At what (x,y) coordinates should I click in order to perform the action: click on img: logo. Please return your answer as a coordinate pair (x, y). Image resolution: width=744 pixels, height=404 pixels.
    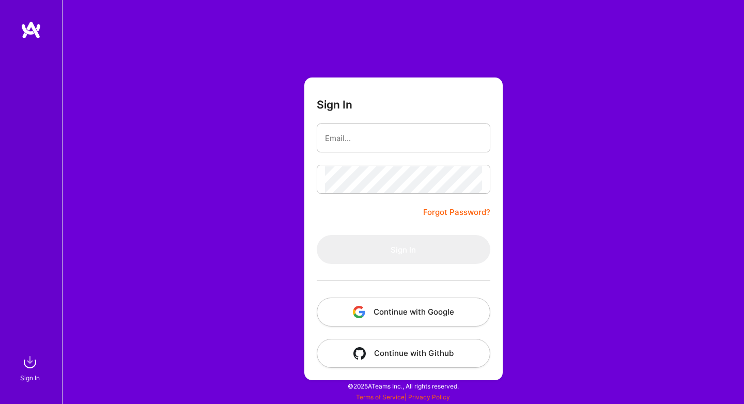
    Looking at the image, I should click on (31, 30).